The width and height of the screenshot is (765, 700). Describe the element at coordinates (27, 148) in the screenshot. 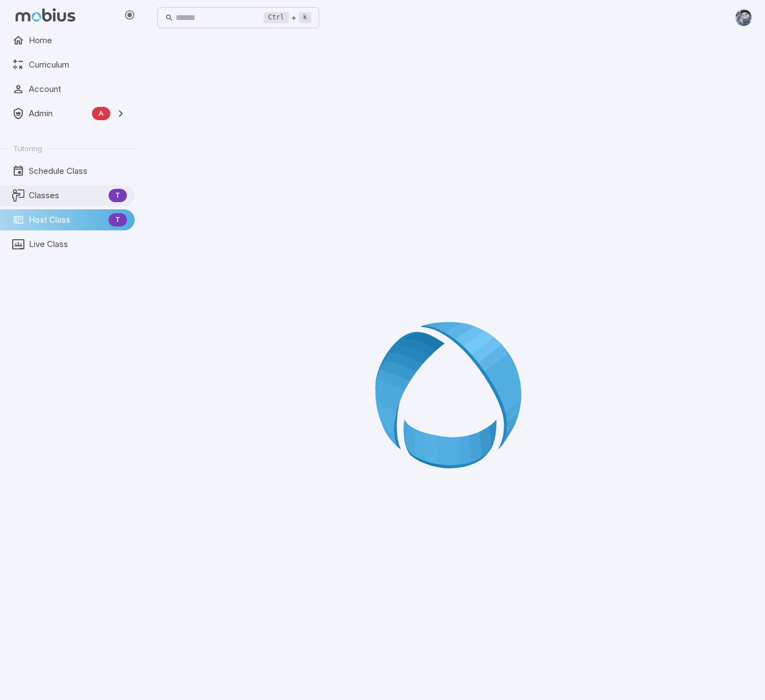

I see `span: Tutoring` at that location.